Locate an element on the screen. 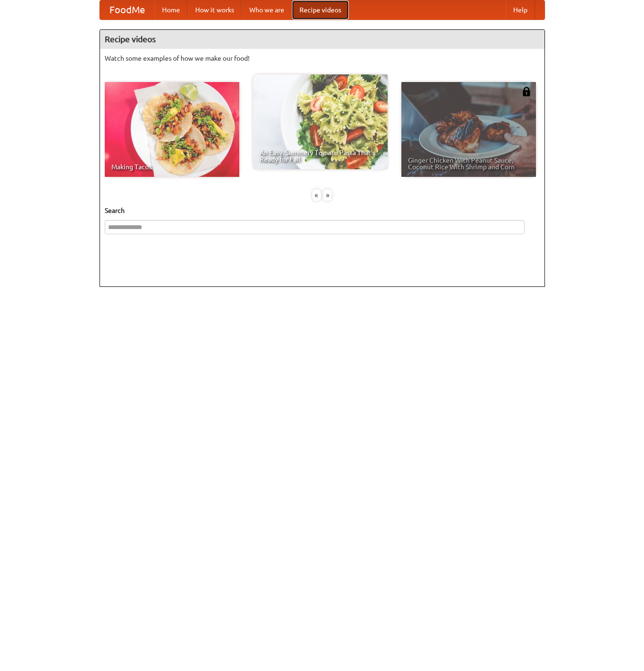 Image resolution: width=644 pixels, height=671 pixels. h5: Search is located at coordinates (322, 210).